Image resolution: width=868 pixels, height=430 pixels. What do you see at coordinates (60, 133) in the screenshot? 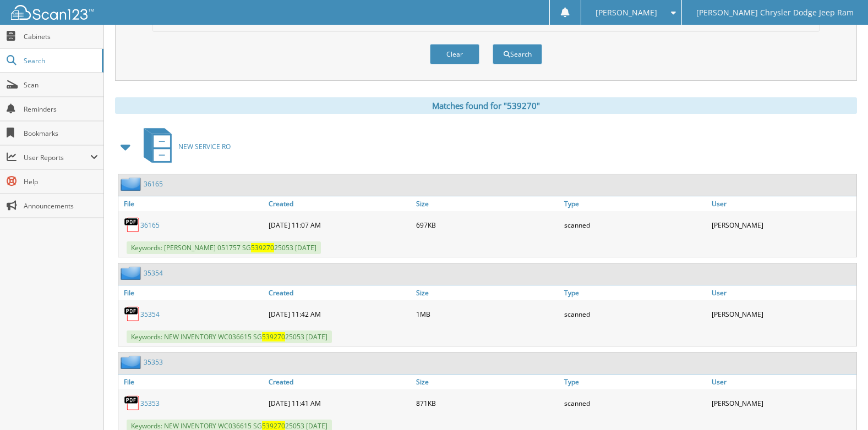
I see `span: Bookmarks` at bounding box center [60, 133].